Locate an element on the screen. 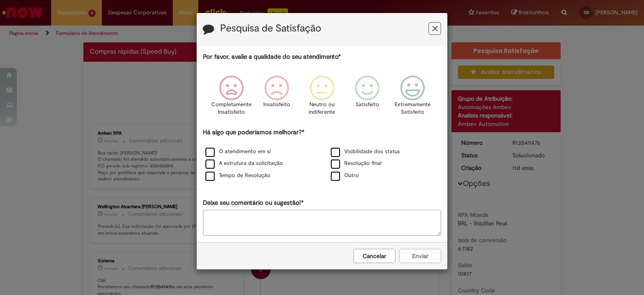  label: Outro is located at coordinates (345, 176).